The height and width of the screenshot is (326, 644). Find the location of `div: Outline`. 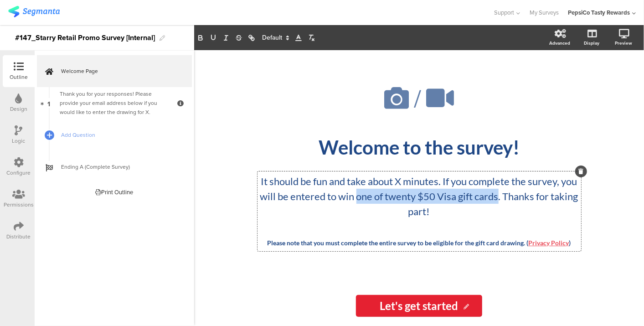

div: Outline is located at coordinates (19, 77).